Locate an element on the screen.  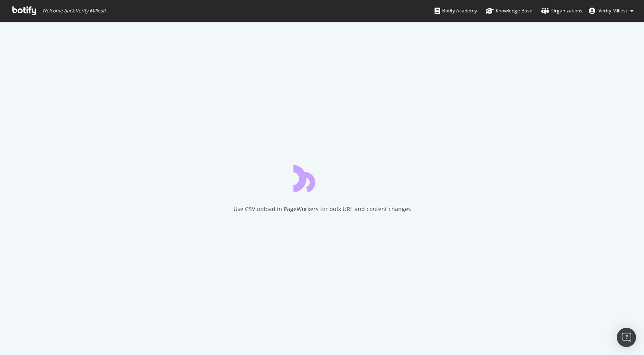
div: Organizations is located at coordinates (562, 11).